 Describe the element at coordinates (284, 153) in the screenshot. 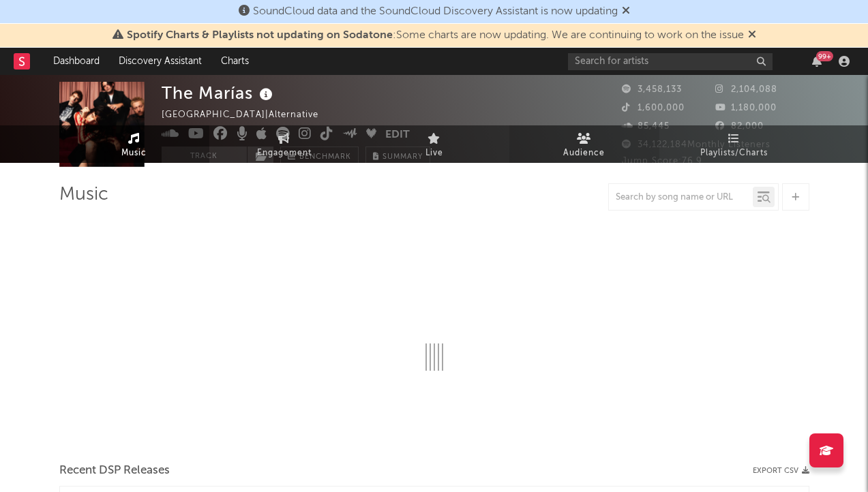

I see `span: Engagement` at that location.